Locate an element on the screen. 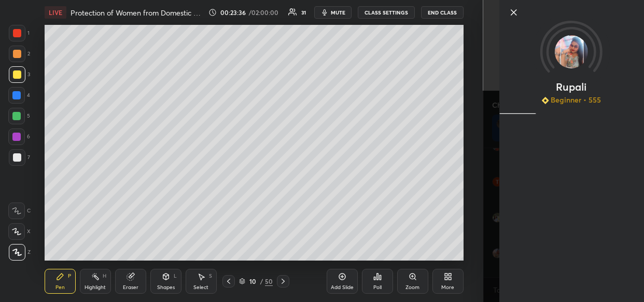 The height and width of the screenshot is (302, 644). div: 5 is located at coordinates (19, 116).